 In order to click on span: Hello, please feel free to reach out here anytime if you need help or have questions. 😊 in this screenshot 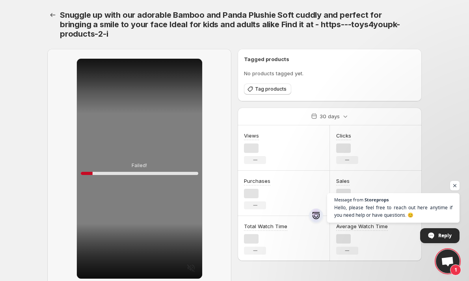, I will do `click(394, 211)`.